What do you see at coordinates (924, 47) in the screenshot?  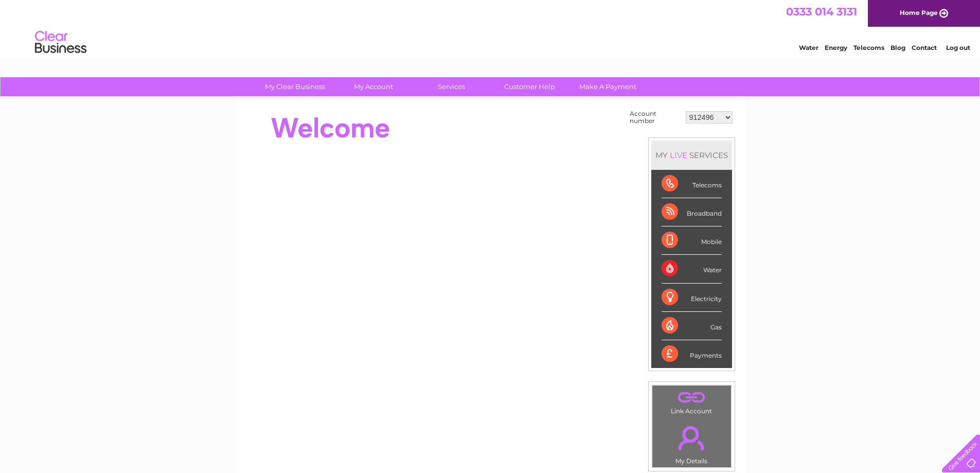 I see `a: Contact` at bounding box center [924, 47].